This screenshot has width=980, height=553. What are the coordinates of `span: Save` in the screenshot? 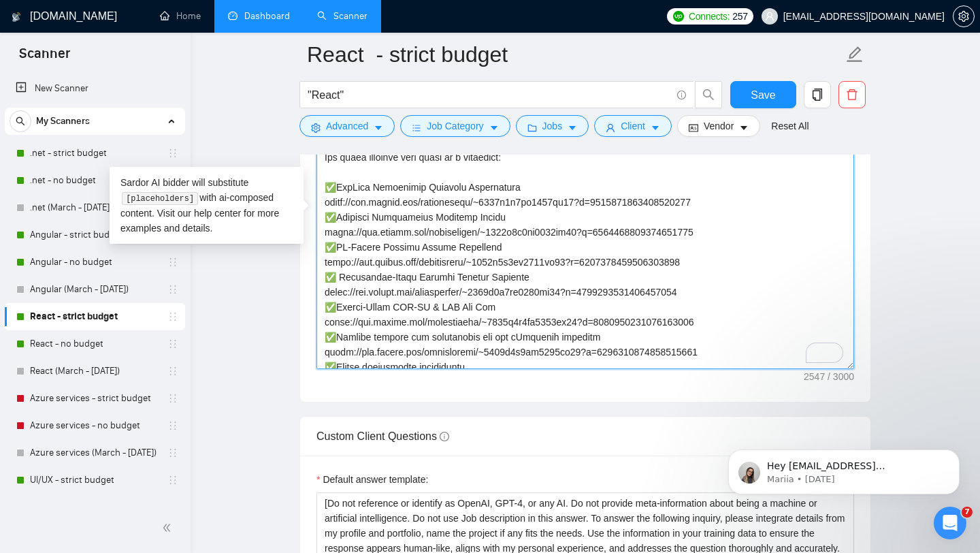 It's located at (763, 95).